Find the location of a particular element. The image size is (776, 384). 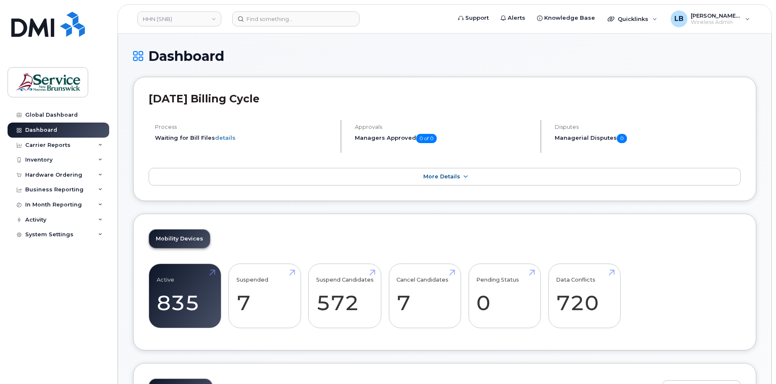

a: Data Conflicts 720 is located at coordinates (584, 296).